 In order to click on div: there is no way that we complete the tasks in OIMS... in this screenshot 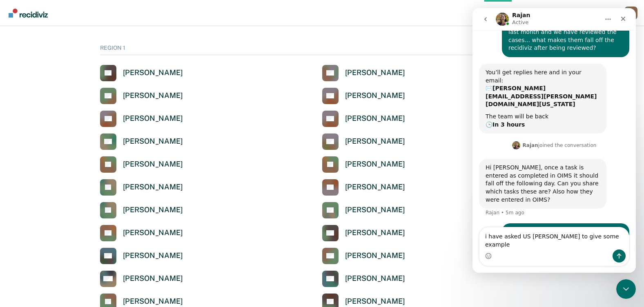, I will do `click(93, 228)`.